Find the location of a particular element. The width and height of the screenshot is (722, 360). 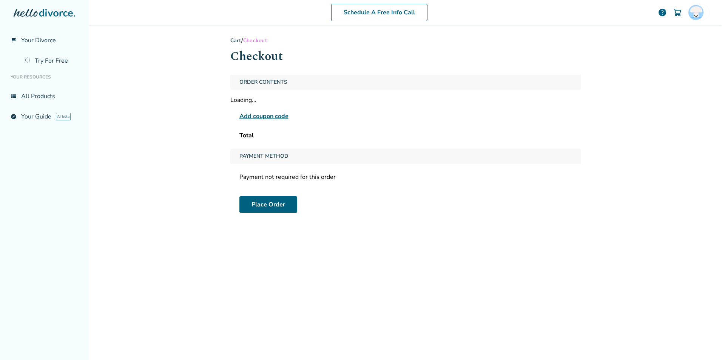

span: view_list is located at coordinates (14, 96).